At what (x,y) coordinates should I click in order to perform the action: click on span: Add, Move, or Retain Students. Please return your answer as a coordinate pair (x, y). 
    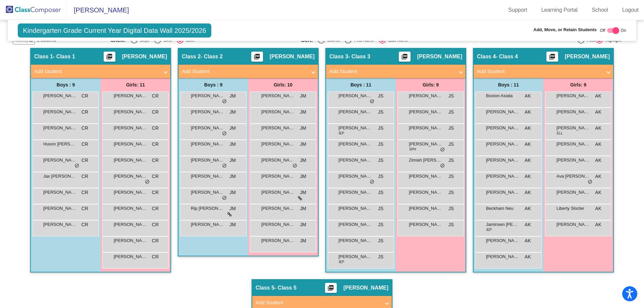
    Looking at the image, I should click on (565, 30).